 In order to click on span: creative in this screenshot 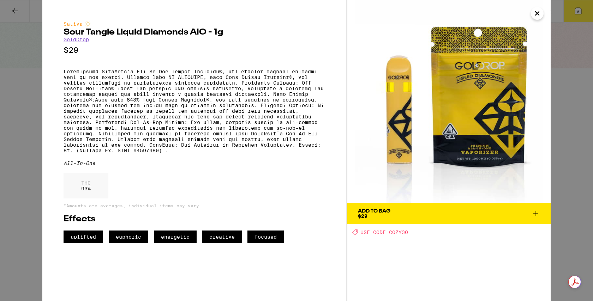, I will do `click(222, 237)`.